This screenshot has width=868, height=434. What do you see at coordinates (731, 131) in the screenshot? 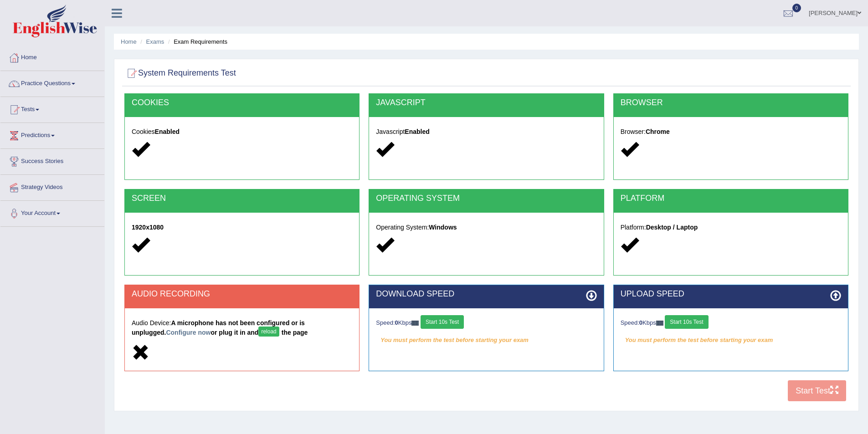
I see `h5: Browser:` at bounding box center [731, 131].